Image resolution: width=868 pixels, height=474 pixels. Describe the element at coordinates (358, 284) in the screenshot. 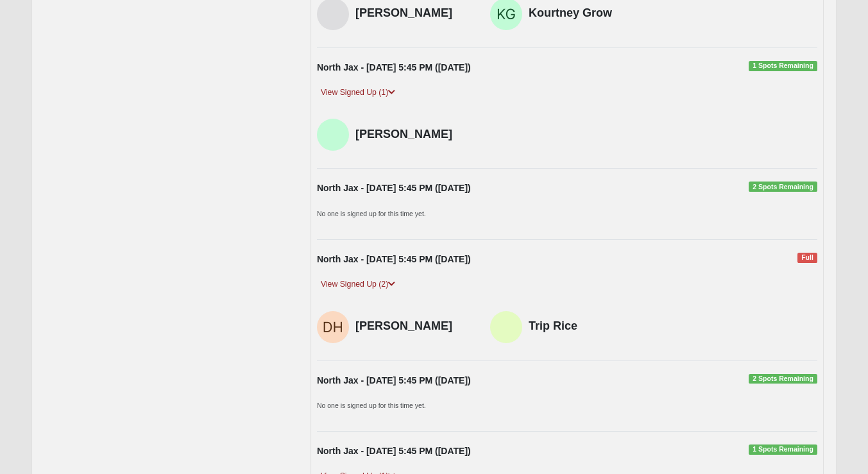

I see `a: View Signed Up (2)` at that location.